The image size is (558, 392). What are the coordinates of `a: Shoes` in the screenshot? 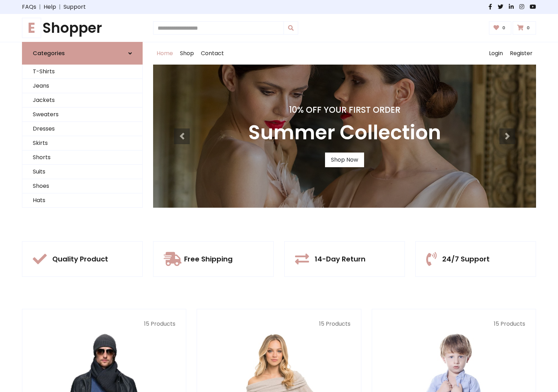 It's located at (82, 186).